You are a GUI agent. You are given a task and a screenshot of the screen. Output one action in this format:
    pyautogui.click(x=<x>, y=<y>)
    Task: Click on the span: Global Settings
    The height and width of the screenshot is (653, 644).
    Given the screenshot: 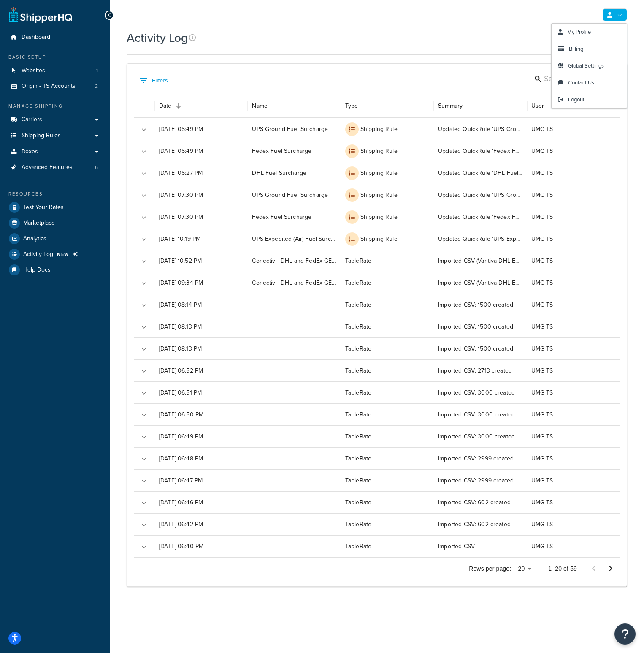 What is the action you would take?
    pyautogui.click(x=586, y=66)
    